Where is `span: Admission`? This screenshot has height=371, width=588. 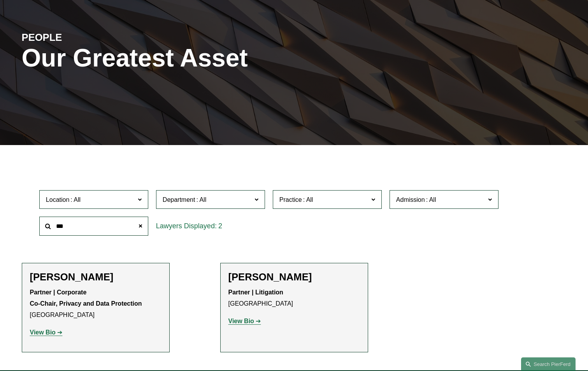
span: Admission is located at coordinates (411, 200).